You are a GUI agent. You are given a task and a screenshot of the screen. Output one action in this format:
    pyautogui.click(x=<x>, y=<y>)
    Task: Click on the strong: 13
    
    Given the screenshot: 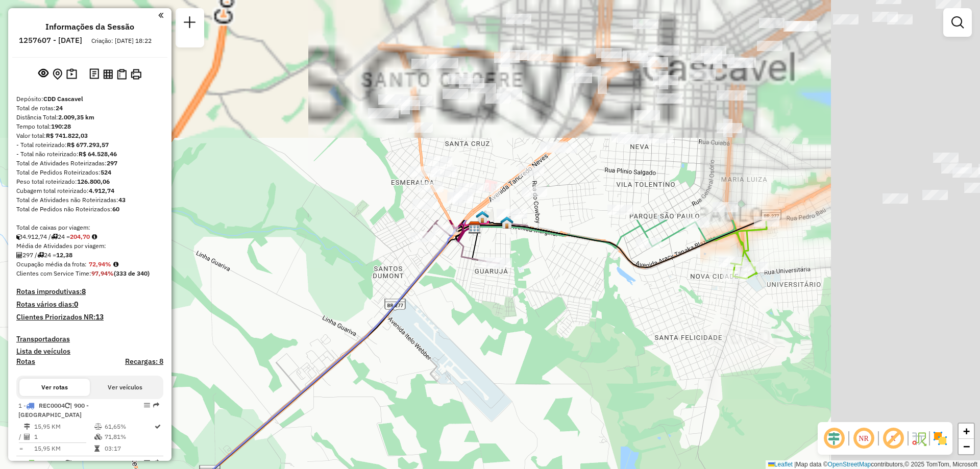 What is the action you would take?
    pyautogui.click(x=99, y=317)
    